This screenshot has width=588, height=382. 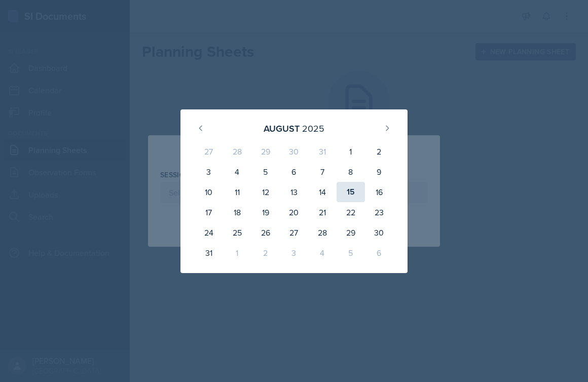 What do you see at coordinates (237, 192) in the screenshot?
I see `div: 11` at bounding box center [237, 192].